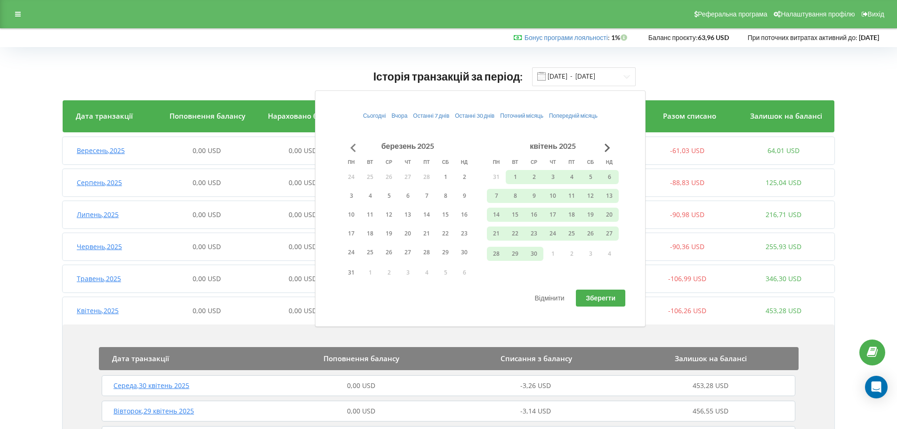 The width and height of the screenshot is (897, 429). I want to click on div: березень 2025, so click(408, 146).